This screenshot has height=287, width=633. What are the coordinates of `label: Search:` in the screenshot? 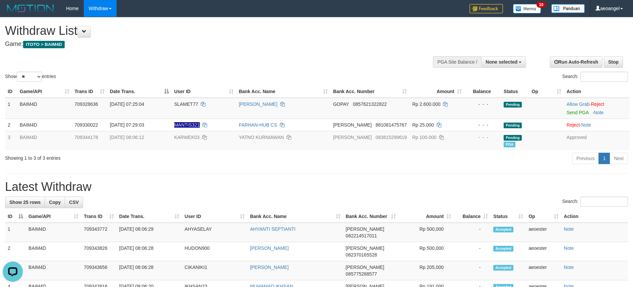 It's located at (595, 202).